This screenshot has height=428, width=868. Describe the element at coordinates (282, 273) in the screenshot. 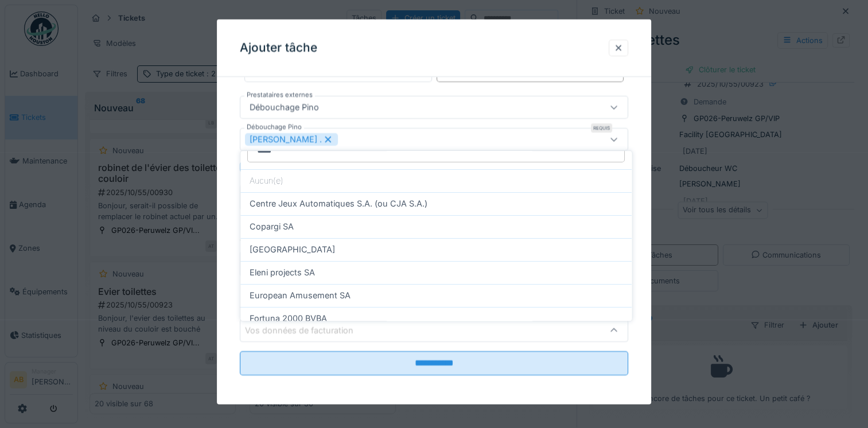

I see `span: Eleni projects SA` at that location.